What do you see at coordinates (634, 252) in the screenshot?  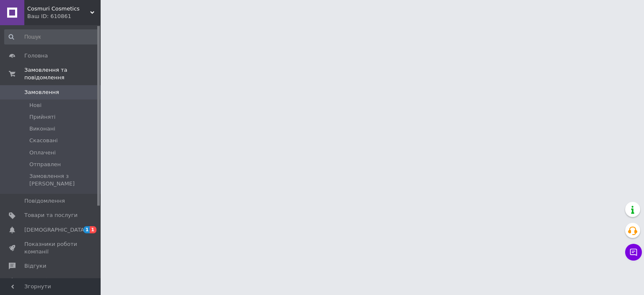 I see `button: Чат з покупцем` at bounding box center [634, 252].